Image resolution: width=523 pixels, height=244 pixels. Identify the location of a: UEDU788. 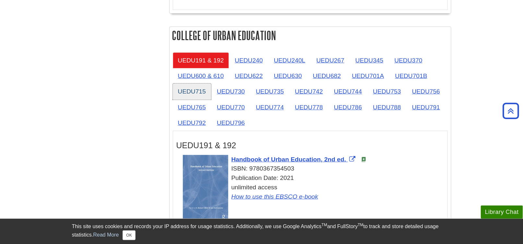
(387, 107).